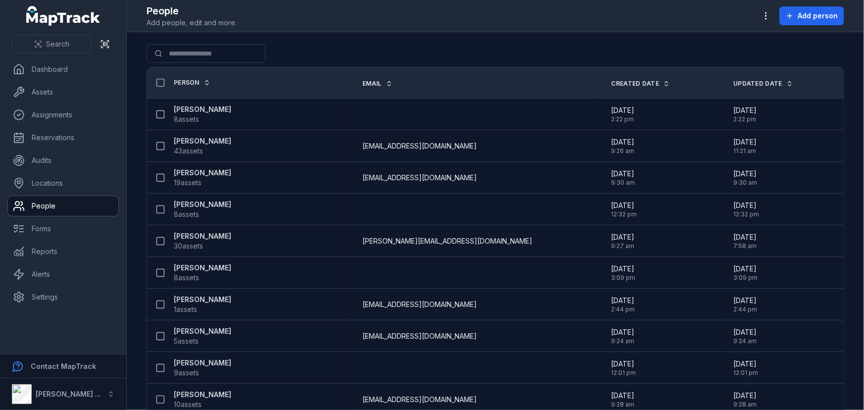 This screenshot has height=410, width=864. Describe the element at coordinates (192, 83) in the screenshot. I see `a: Person` at that location.